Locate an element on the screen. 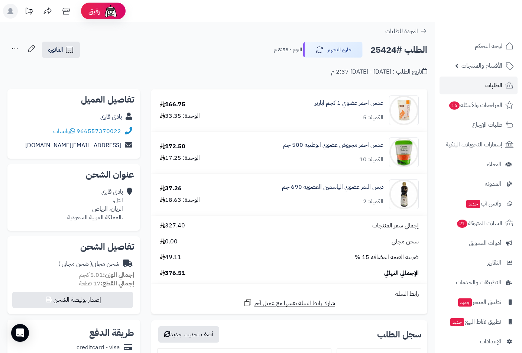  div: رابط السلة is located at coordinates (289, 294).